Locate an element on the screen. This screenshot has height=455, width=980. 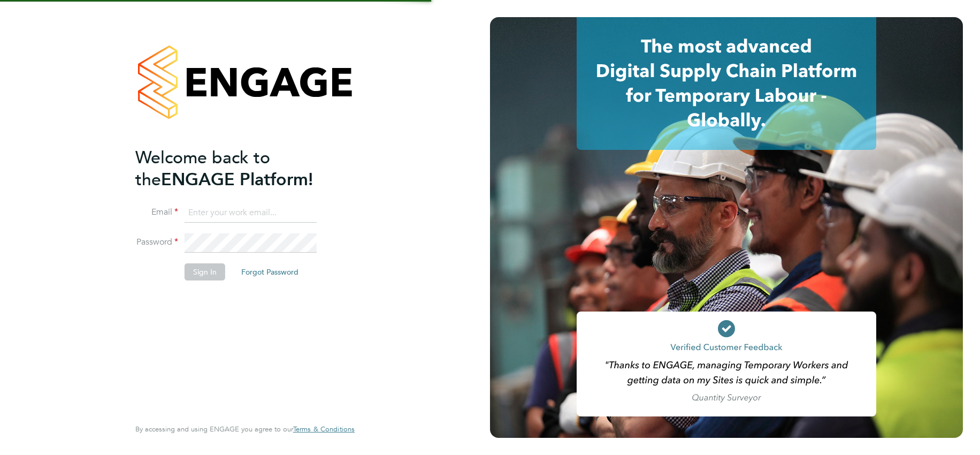
a: Terms & Conditions is located at coordinates (324, 429).